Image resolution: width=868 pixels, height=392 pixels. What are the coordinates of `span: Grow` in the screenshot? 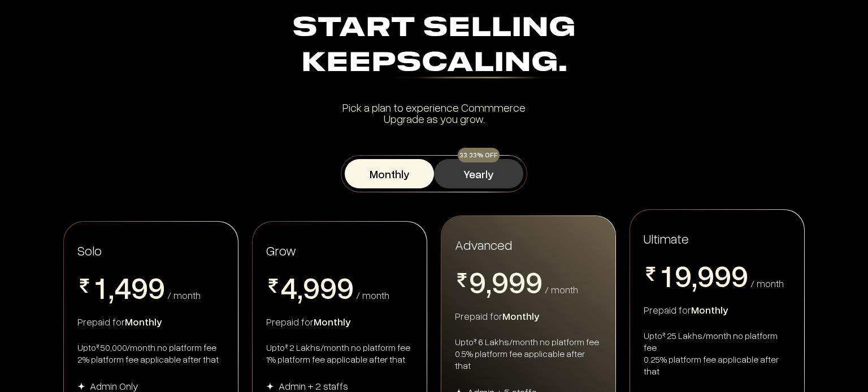 It's located at (281, 250).